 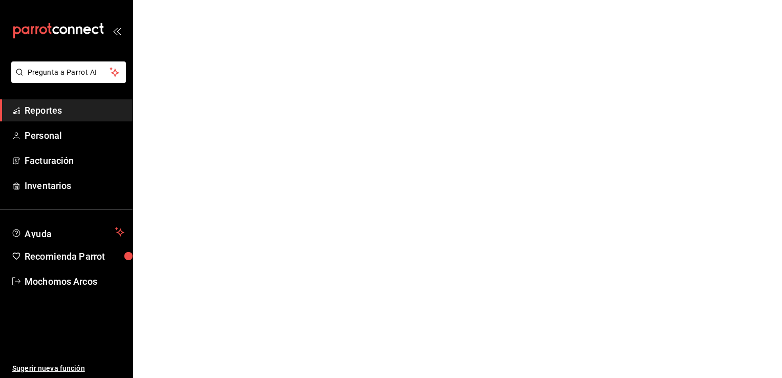 What do you see at coordinates (74, 135) in the screenshot?
I see `span: Personal` at bounding box center [74, 135].